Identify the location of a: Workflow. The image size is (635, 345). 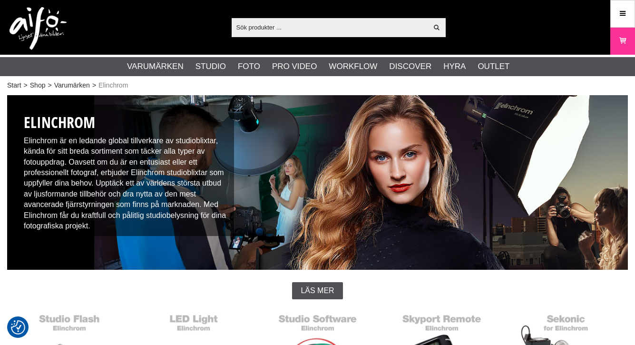
(353, 67).